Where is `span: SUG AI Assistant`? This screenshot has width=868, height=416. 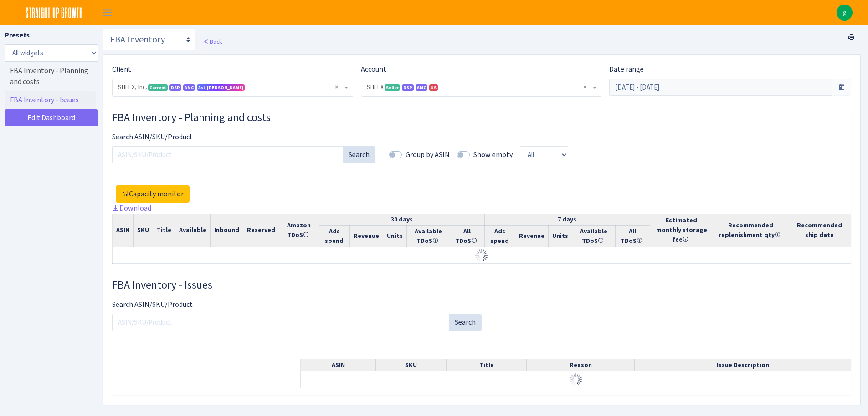
span: SUG AI Assistant is located at coordinates (220, 87).